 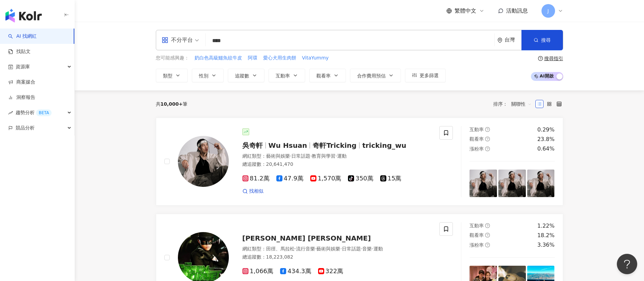 What do you see at coordinates (253, 191) in the screenshot?
I see `a: 找相似` at bounding box center [253, 191].